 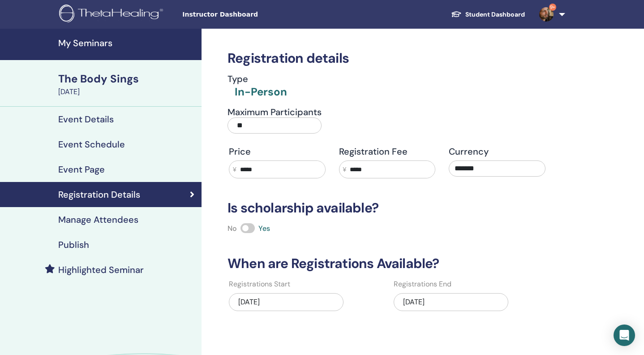 I want to click on a: Student Dashboard, so click(x=487, y=14).